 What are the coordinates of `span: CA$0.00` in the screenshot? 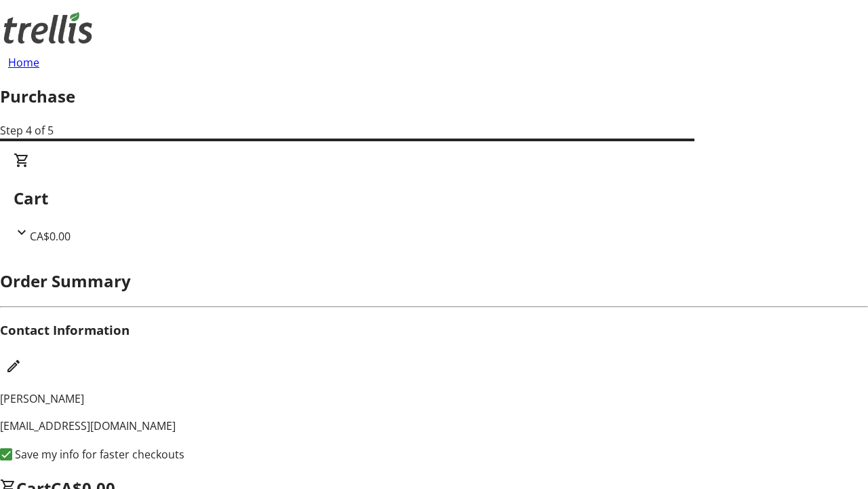 It's located at (50, 237).